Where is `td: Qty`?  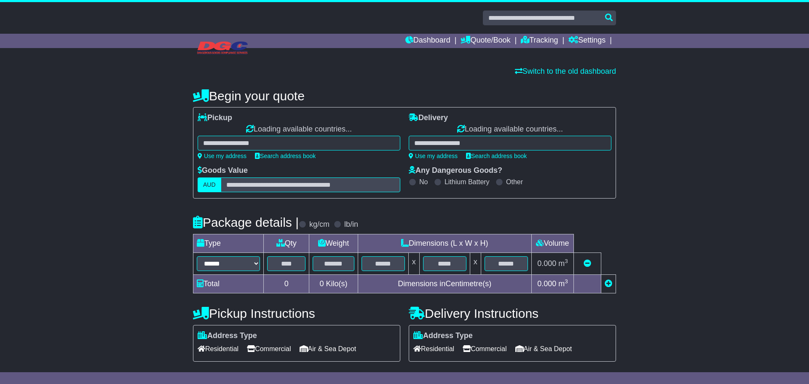 td: Qty is located at coordinates (287, 243).